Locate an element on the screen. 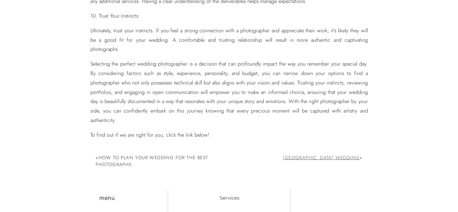 This screenshot has width=458, height=212. h2: menu is located at coordinates (107, 199).